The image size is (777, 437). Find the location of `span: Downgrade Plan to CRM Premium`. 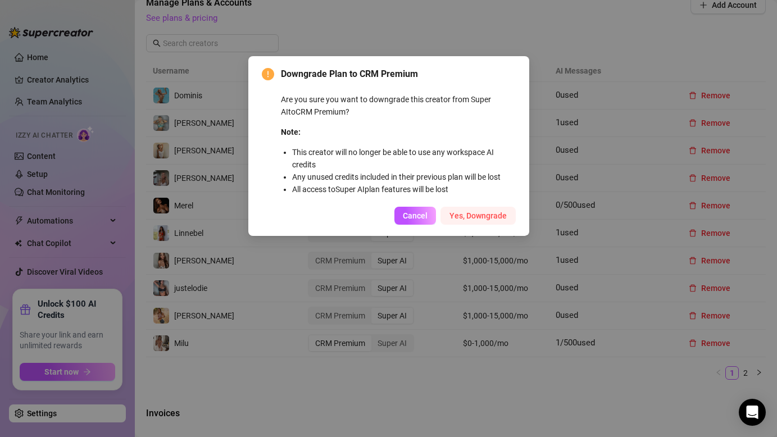

span: Downgrade Plan to CRM Premium is located at coordinates (398, 74).